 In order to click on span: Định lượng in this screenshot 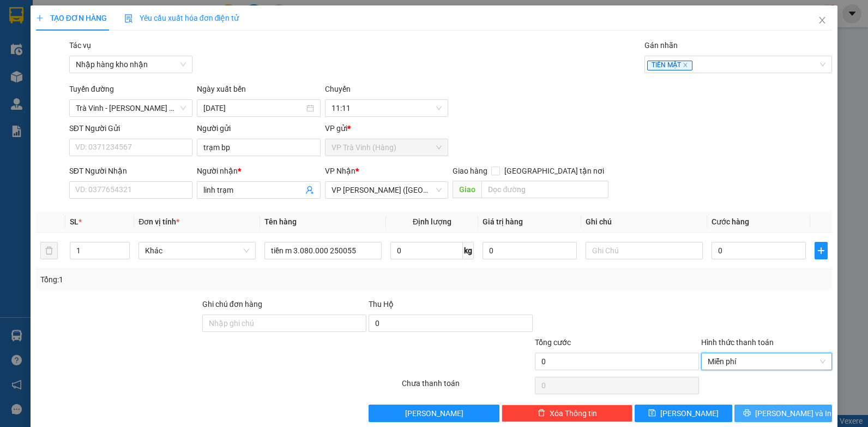, I will do `click(432, 221)`.